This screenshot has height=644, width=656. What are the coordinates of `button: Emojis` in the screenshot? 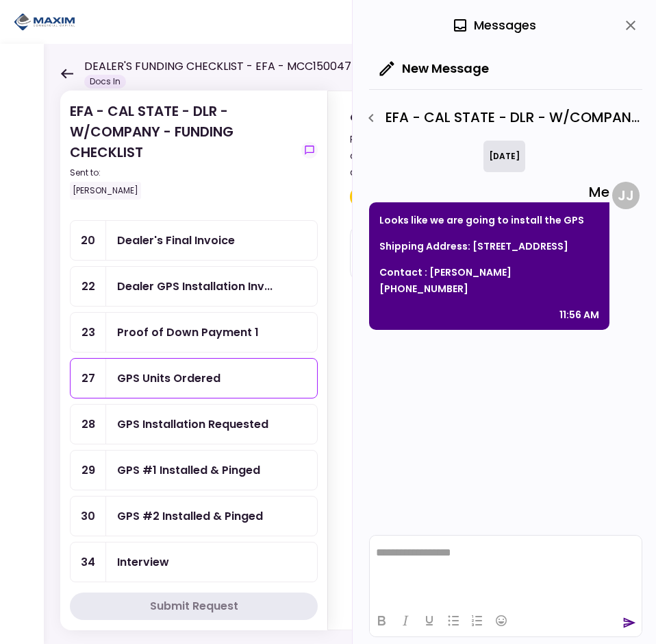 It's located at (502, 621).